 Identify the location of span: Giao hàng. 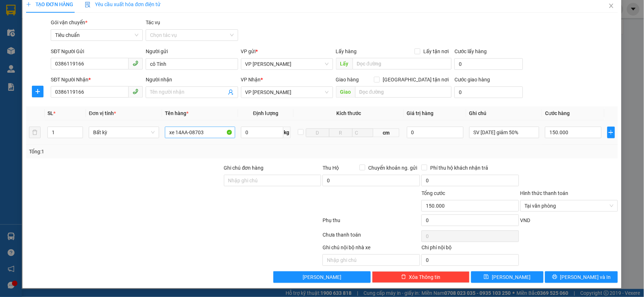
(347, 80).